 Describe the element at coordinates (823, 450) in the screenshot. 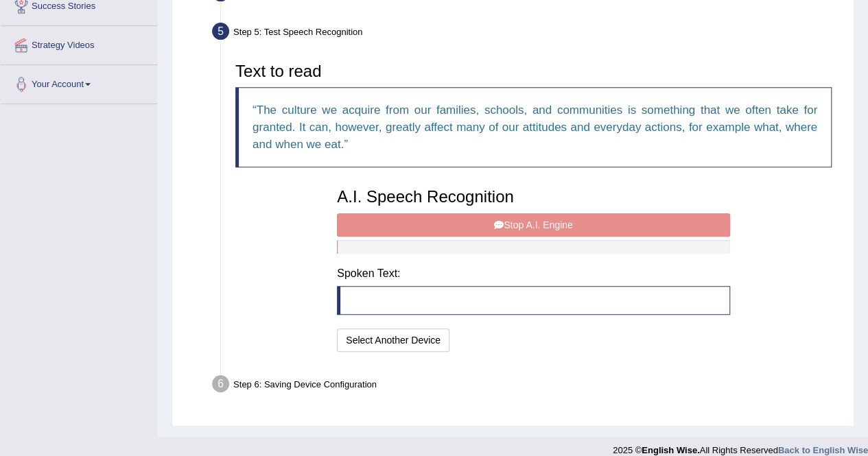

I see `strong: Back to English Wise` at that location.